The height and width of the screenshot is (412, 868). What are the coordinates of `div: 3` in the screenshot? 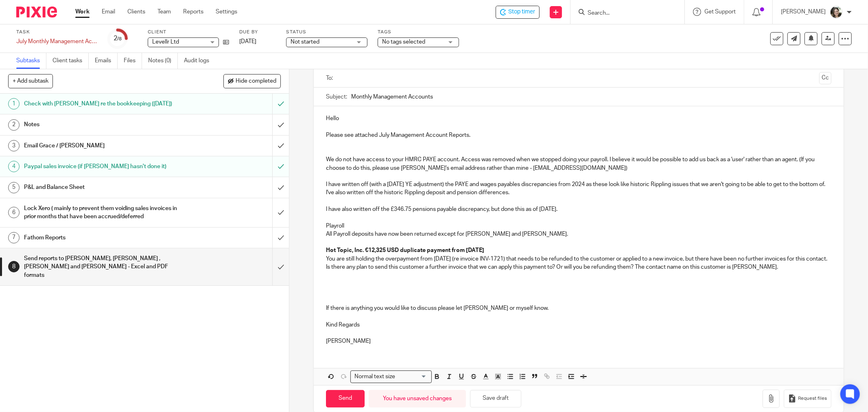 It's located at (14, 145).